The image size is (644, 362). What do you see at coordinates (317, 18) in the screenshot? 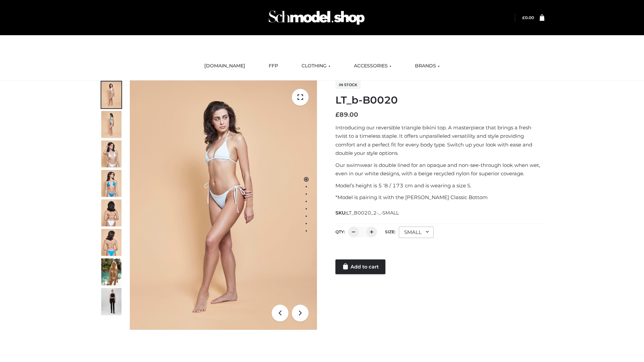
I see `img: Schmodel Admin 964` at bounding box center [317, 18].